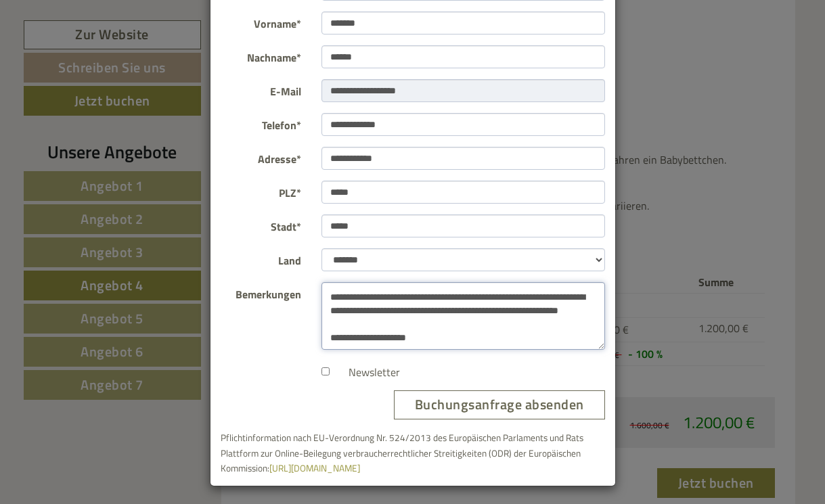 The height and width of the screenshot is (504, 825). I want to click on button: Buchungsanfrage absenden, so click(500, 404).